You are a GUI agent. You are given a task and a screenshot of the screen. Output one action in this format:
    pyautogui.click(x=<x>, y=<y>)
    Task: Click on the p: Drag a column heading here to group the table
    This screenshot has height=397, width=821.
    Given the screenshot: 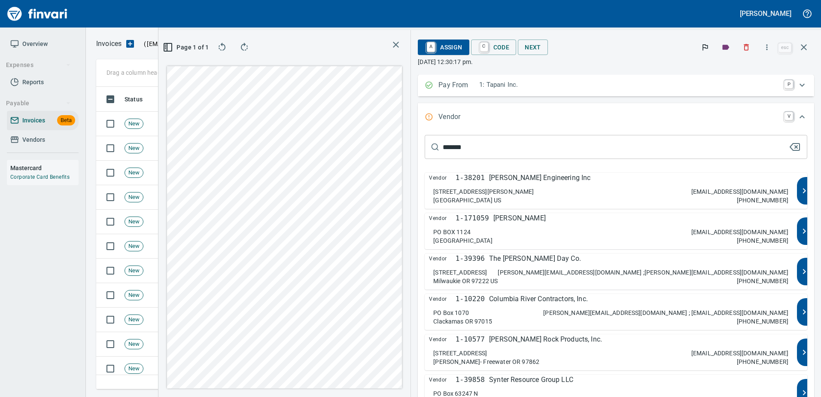 What is the action you would take?
    pyautogui.click(x=169, y=73)
    